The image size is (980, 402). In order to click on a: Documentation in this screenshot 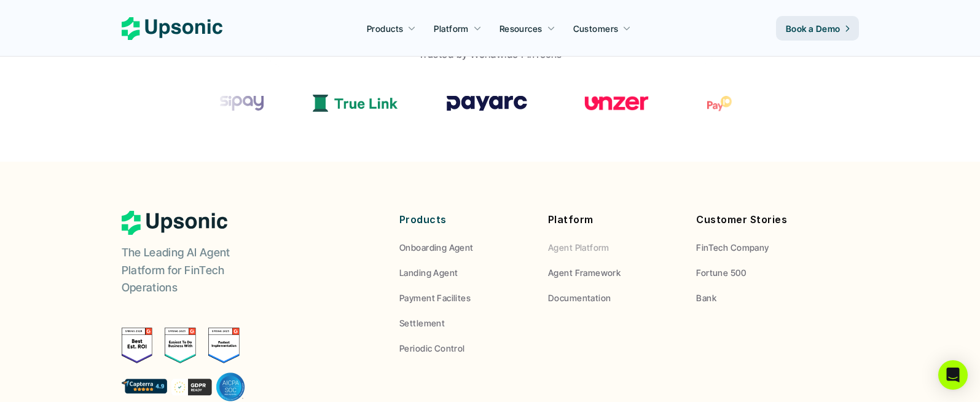, I will do `click(613, 298)`.